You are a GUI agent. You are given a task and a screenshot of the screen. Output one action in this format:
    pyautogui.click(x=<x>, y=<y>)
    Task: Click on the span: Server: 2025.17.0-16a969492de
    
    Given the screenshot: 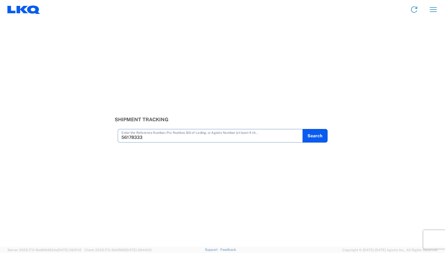 What is the action you would take?
    pyautogui.click(x=45, y=250)
    